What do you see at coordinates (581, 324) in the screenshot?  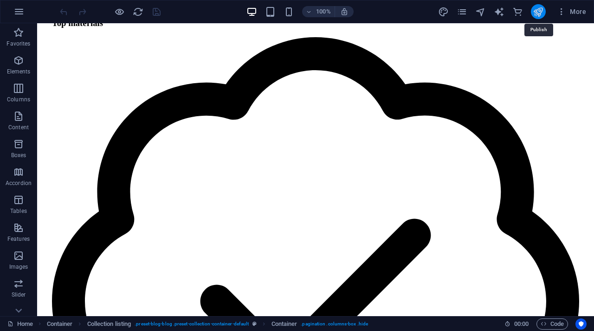 I see `button: Usercentrics` at bounding box center [581, 324].